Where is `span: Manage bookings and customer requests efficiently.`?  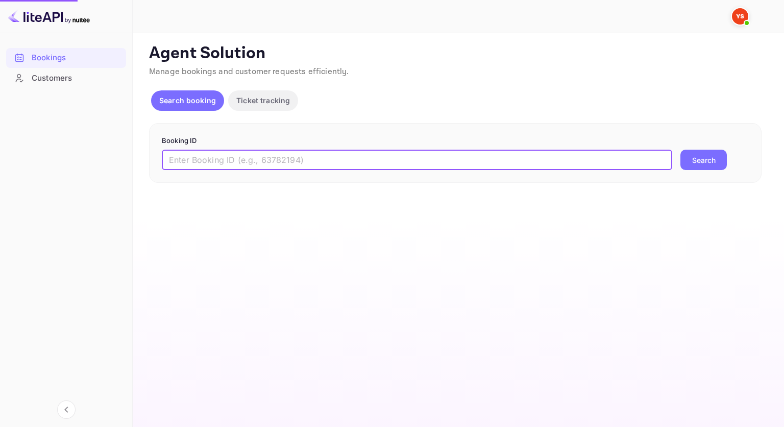 span: Manage bookings and customer requests efficiently. is located at coordinates (249, 71).